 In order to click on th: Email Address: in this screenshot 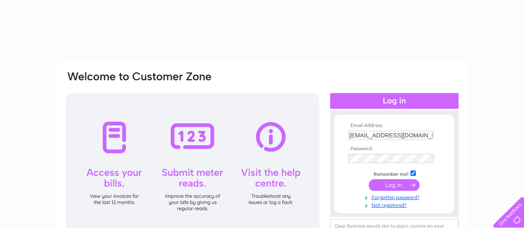, I will do `click(394, 126)`.